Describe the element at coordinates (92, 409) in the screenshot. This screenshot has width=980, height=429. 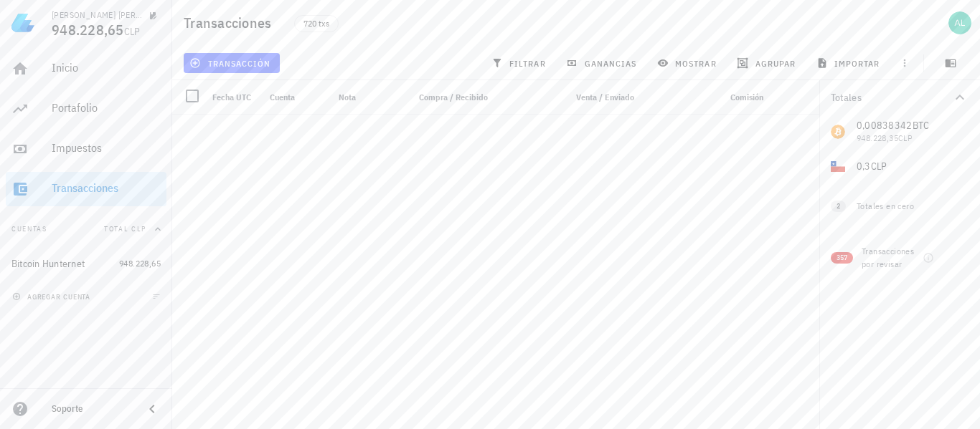
I see `div: Soporte` at that location.